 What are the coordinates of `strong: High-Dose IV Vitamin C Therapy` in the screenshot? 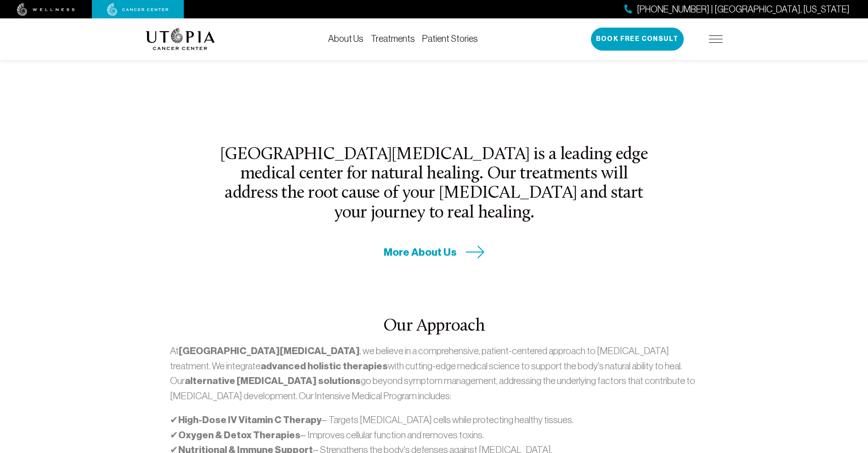 It's located at (250, 420).